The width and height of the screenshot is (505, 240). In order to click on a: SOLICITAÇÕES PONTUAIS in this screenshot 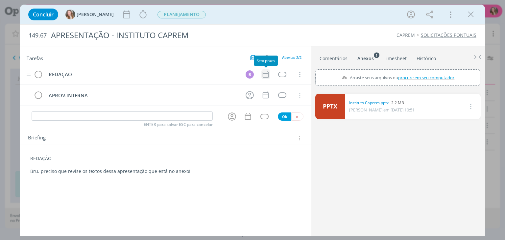, I will do `click(449, 35)`.